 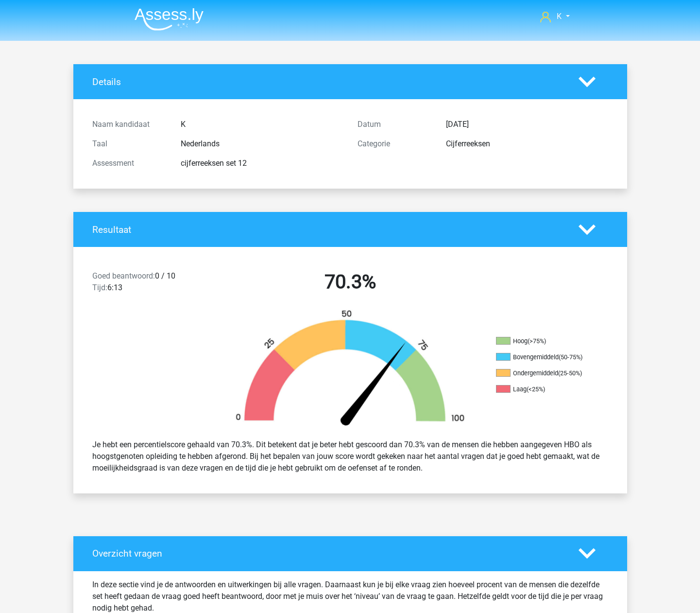 What do you see at coordinates (262, 163) in the screenshot?
I see `div: cijferreeksen set 12` at bounding box center [262, 163].